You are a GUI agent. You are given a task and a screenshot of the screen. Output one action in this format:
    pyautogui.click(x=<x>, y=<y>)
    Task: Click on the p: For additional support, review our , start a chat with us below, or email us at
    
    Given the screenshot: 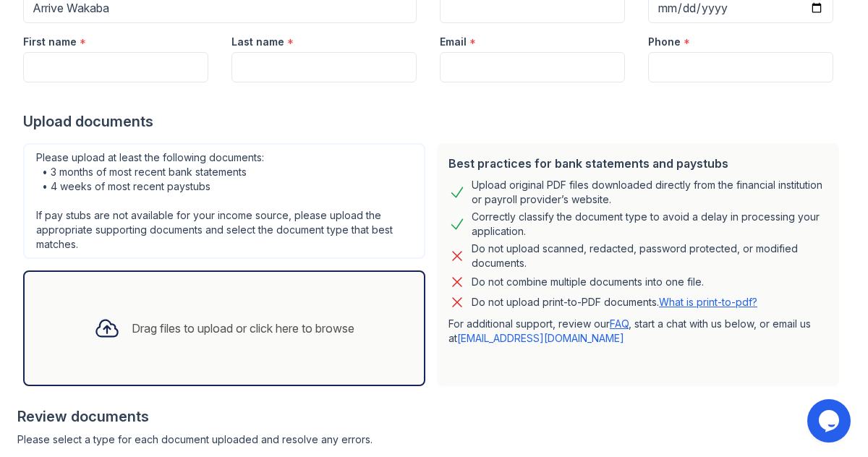 What is the action you would take?
    pyautogui.click(x=638, y=331)
    